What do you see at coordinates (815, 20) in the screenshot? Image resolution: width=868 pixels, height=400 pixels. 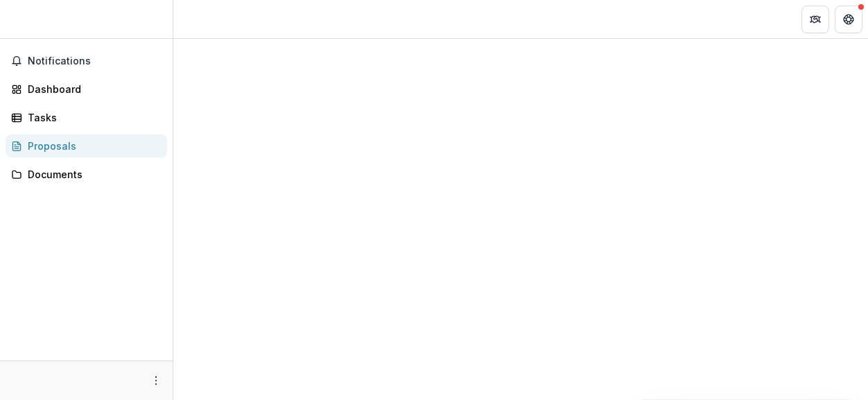 I see `button: Partners` at bounding box center [815, 20].